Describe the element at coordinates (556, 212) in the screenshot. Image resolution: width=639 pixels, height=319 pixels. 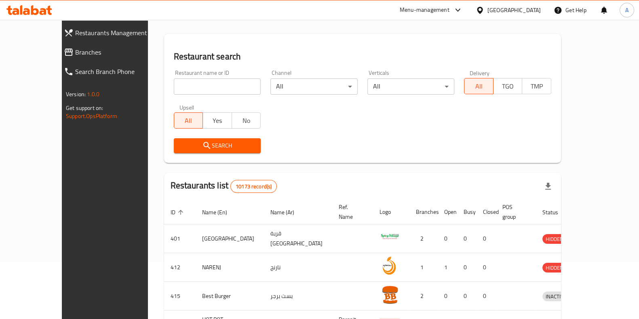
I see `span: Status` at that location.